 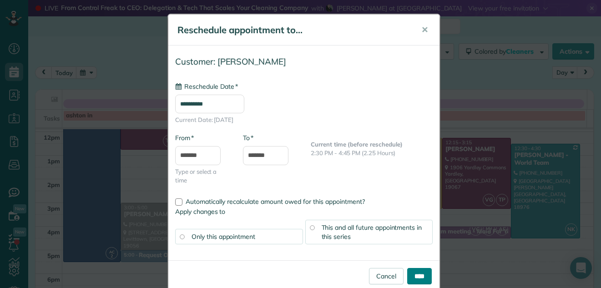 What do you see at coordinates (387, 276) in the screenshot?
I see `a: Cancel` at bounding box center [387, 276].